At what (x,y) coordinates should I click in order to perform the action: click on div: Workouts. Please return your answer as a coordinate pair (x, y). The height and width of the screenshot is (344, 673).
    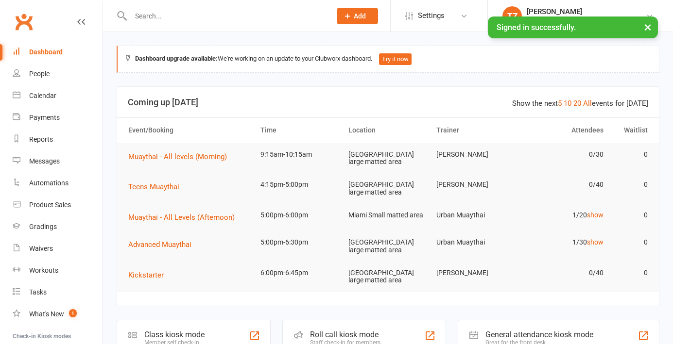
    Looking at the image, I should click on (44, 270).